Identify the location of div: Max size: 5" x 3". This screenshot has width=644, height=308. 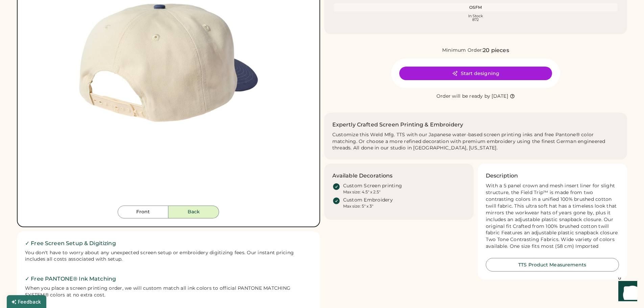
(358, 206).